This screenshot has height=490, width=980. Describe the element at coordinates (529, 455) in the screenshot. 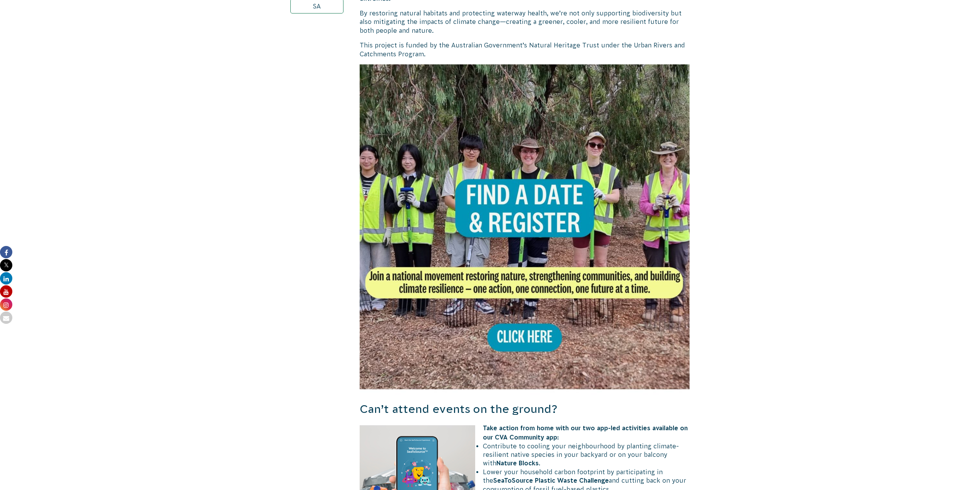

I see `li: Contribute to cooling your neighbourhood by planting climate-resilient native species in your bac...` at that location.